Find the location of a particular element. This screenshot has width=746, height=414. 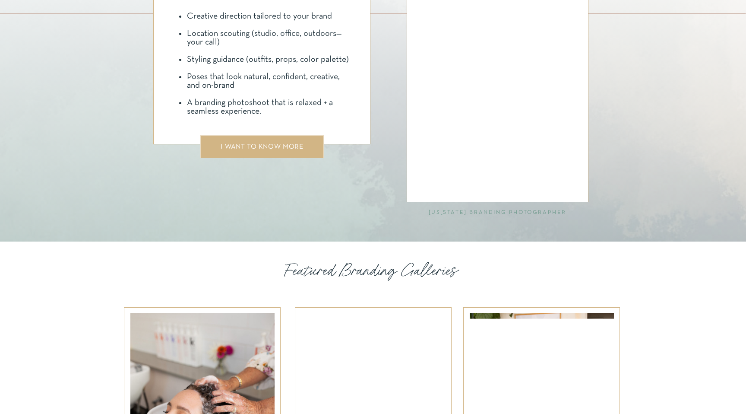

a: I WANT TO KNOW MORE is located at coordinates (262, 146).